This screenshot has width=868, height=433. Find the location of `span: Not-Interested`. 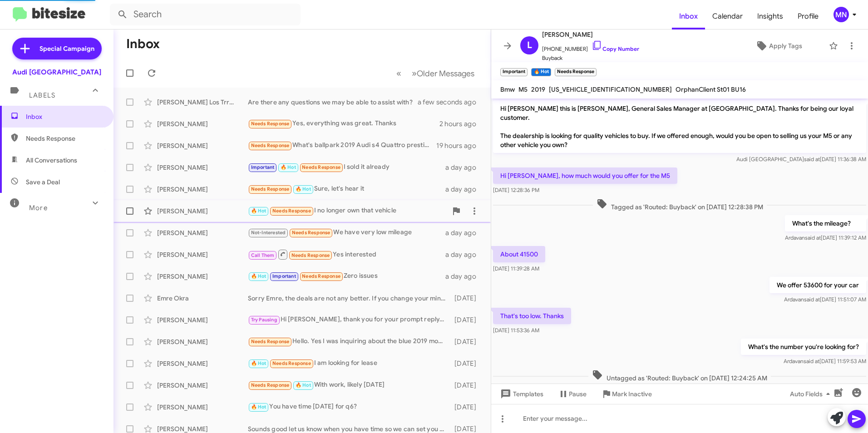

span: Not-Interested is located at coordinates (268, 232).